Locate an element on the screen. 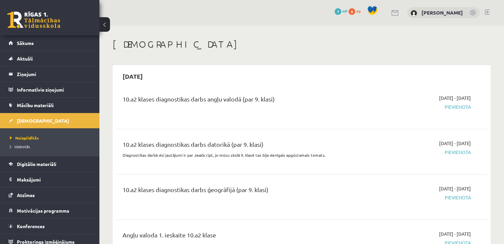 This screenshot has width=504, height=244. span: Sākums is located at coordinates (25, 43).